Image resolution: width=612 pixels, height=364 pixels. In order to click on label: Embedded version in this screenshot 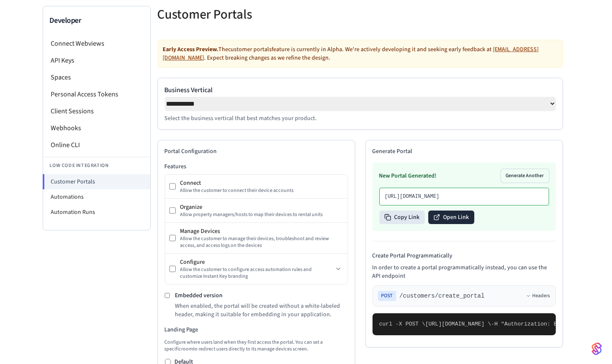, I will do `click(199, 296)`.